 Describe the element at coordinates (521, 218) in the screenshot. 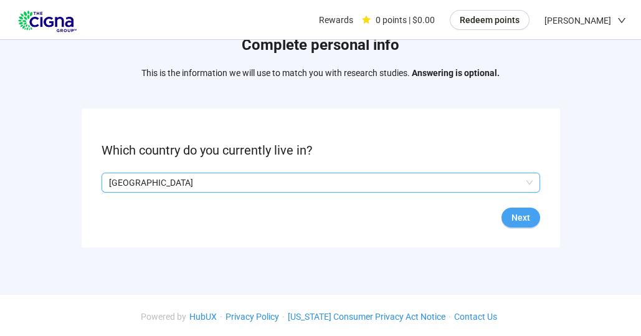

I see `button: Next` at that location.